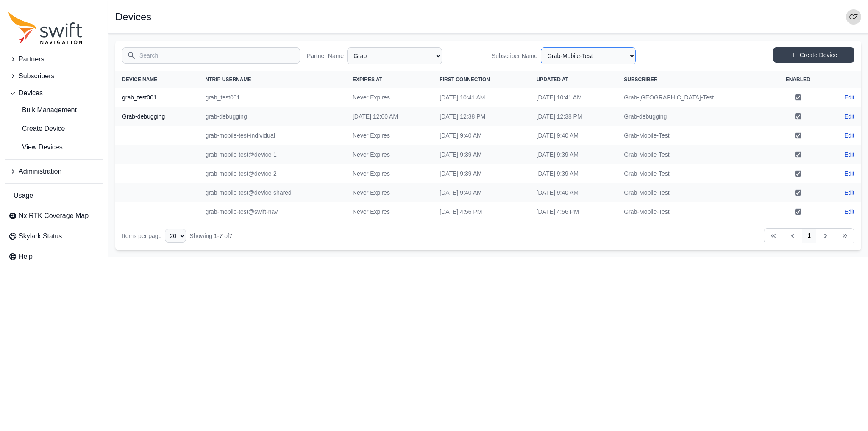 This screenshot has width=868, height=431. What do you see at coordinates (809, 236) in the screenshot?
I see `a: 1` at bounding box center [809, 236].